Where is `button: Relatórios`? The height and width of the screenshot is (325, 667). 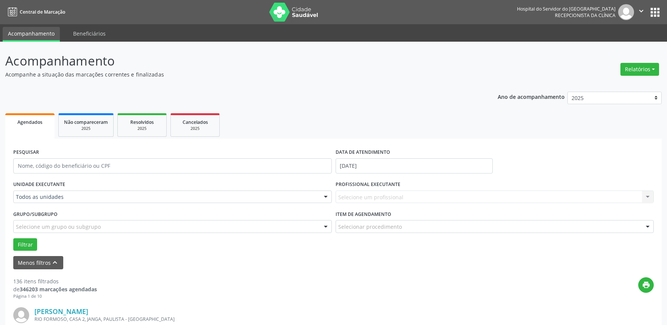 button: Relatórios is located at coordinates (640, 69).